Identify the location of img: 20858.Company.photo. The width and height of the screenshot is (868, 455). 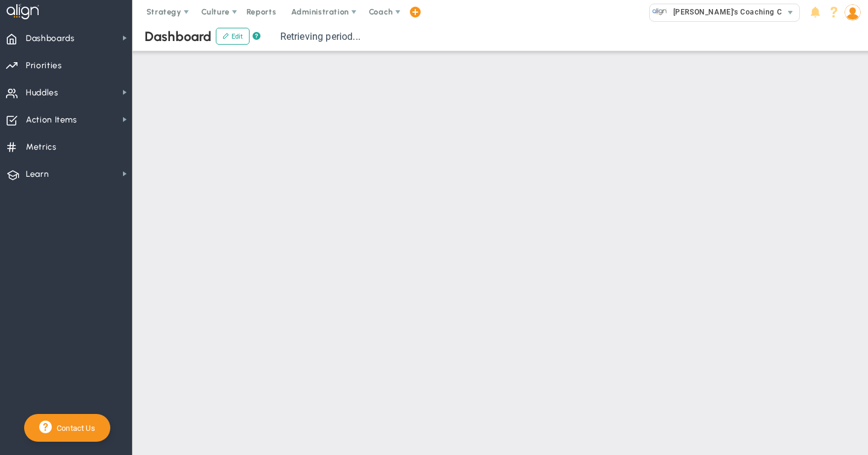
(659, 11).